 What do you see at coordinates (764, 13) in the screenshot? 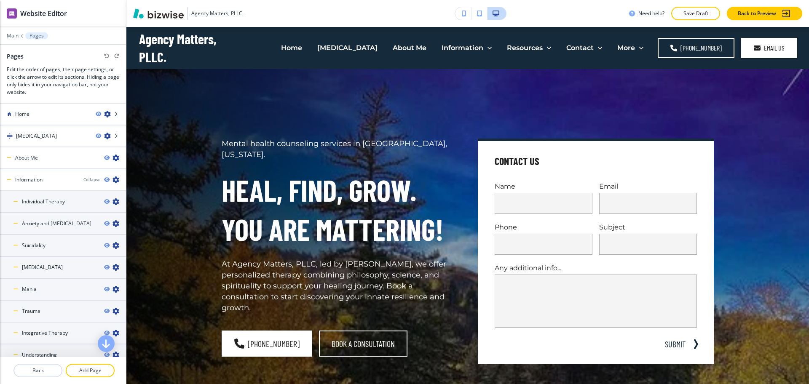
I see `button: Back to Preview` at bounding box center [764, 13].